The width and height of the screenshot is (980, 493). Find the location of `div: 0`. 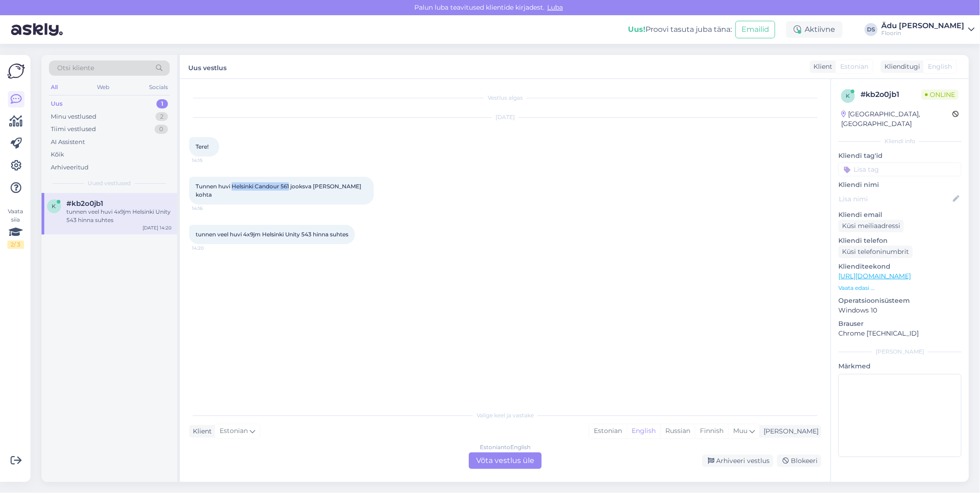

div: 0 is located at coordinates (161, 129).